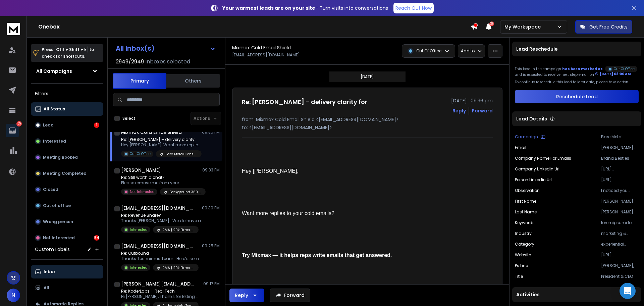 The height and width of the screenshot is (306, 644). Describe the element at coordinates (290, 295) in the screenshot. I see `button: Forward` at that location.